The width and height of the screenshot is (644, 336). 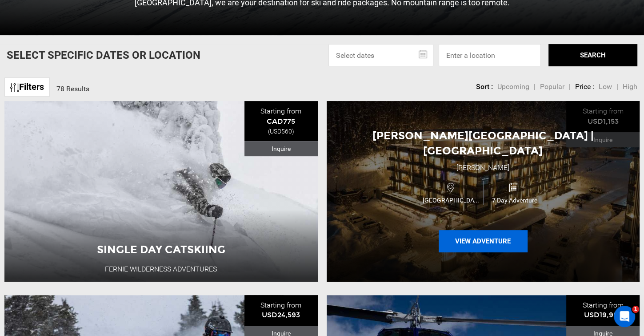 What do you see at coordinates (15, 88) in the screenshot?
I see `img: btn-icon.svg` at bounding box center [15, 88].